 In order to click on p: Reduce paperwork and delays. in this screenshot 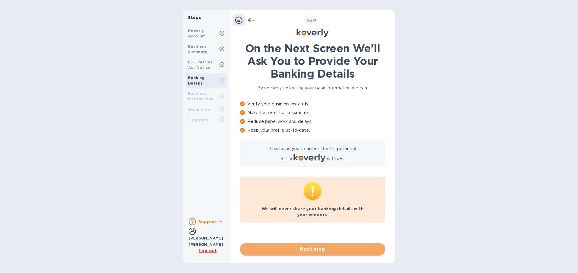, I will do `click(313, 122)`.